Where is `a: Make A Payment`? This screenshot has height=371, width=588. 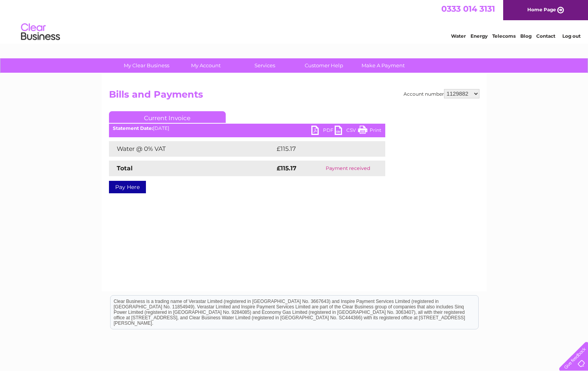
a: Make A Payment is located at coordinates (383, 65).